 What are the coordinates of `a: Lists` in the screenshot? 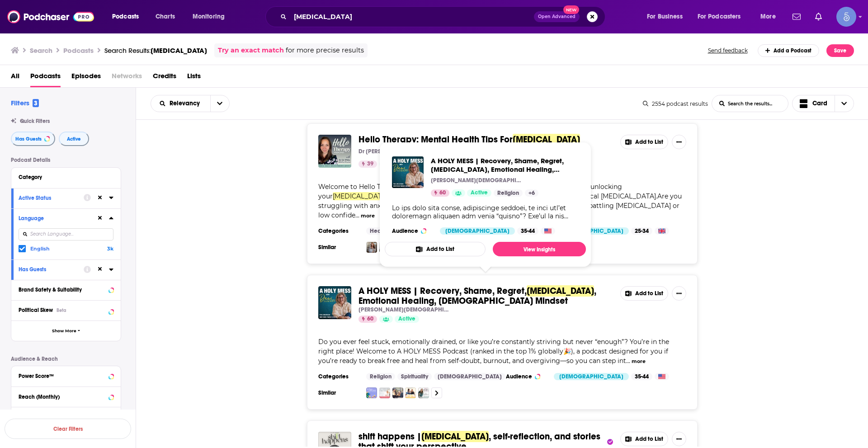 It's located at (194, 78).